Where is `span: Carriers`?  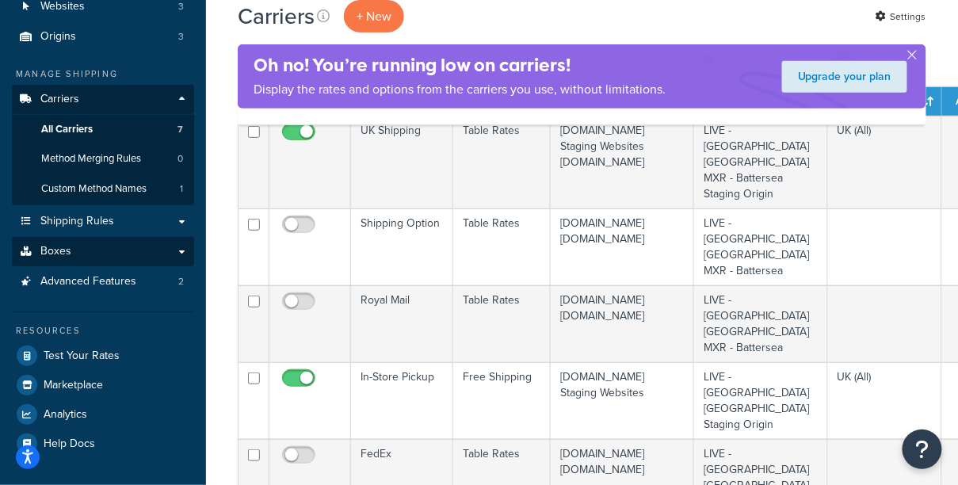 span: Carriers is located at coordinates (59, 99).